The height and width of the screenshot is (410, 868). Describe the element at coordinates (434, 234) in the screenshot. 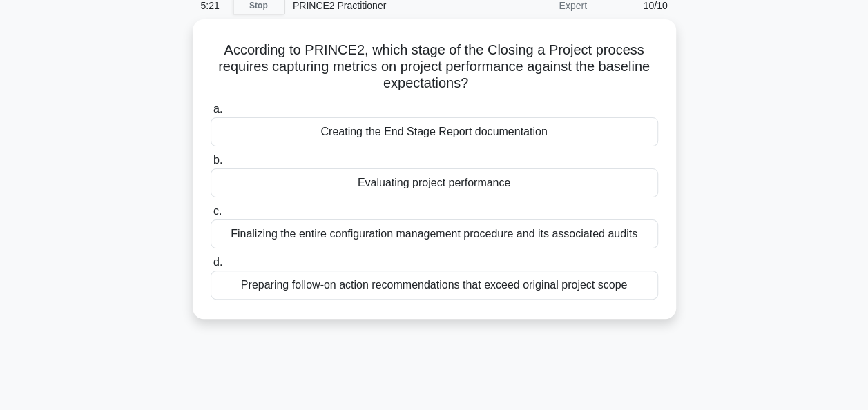

I see `div: Finalizing the entire configuration management procedure and its associated audits` at that location.